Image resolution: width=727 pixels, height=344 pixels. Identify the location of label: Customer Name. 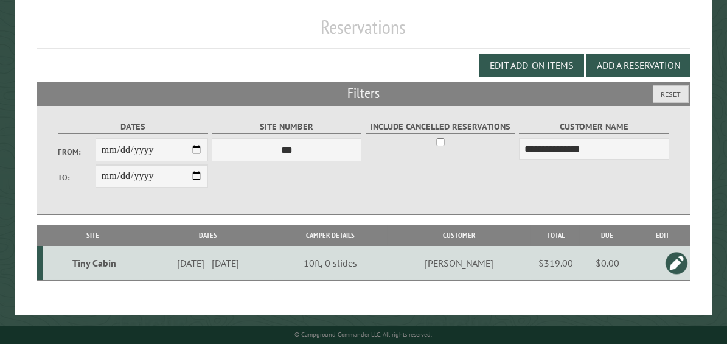
(594, 127).